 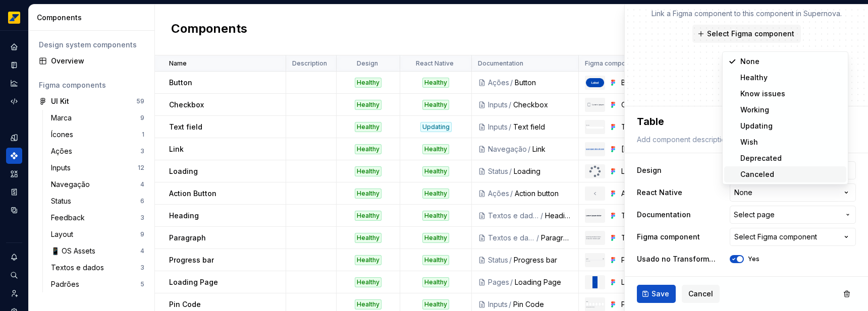 I want to click on span: Working, so click(x=754, y=109).